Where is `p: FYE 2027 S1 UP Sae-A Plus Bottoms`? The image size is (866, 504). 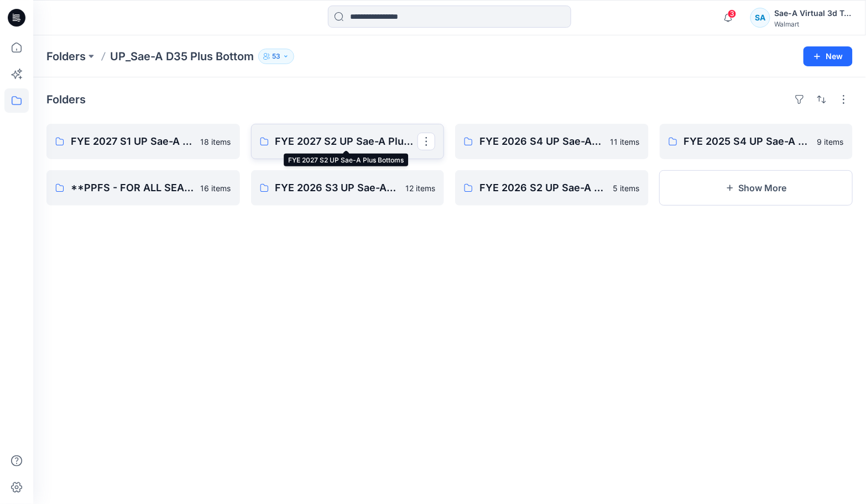
p: FYE 2027 S1 UP Sae-A Plus Bottoms is located at coordinates (132, 141).